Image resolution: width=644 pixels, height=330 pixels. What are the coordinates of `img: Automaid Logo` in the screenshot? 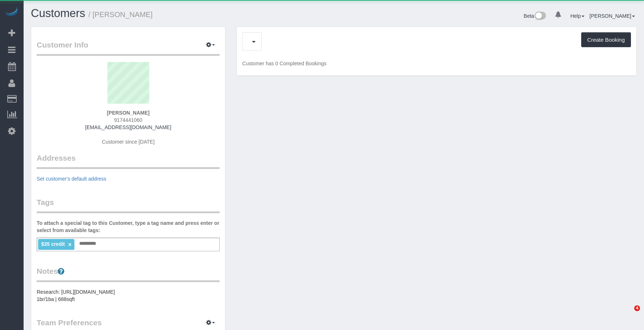 It's located at (12, 12).